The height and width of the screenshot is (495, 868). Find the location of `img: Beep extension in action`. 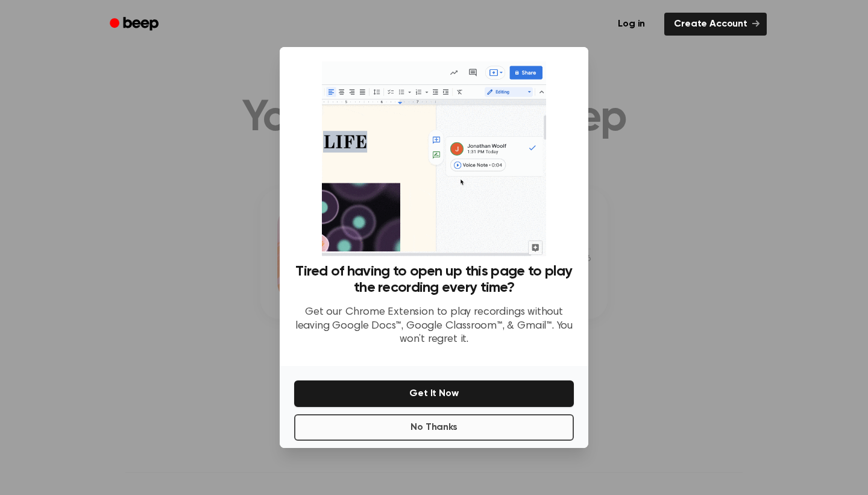

img: Beep extension in action is located at coordinates (433, 159).